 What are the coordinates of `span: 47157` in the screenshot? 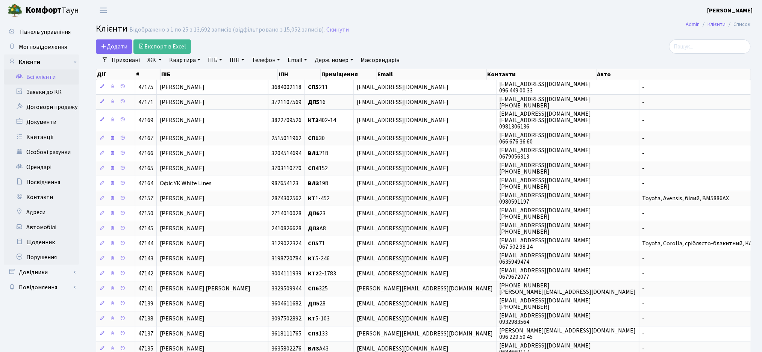 It's located at (146, 199).